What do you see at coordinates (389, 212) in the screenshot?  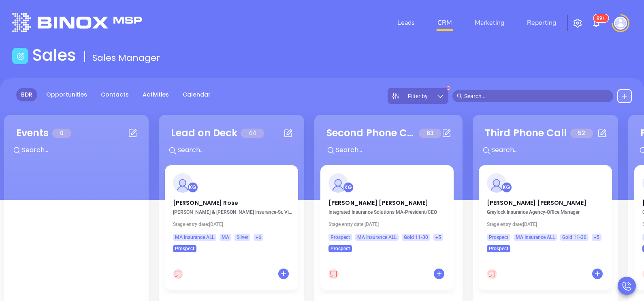 I see `p: Integrated Insurance Solutions MA - President/CEO` at bounding box center [389, 212].